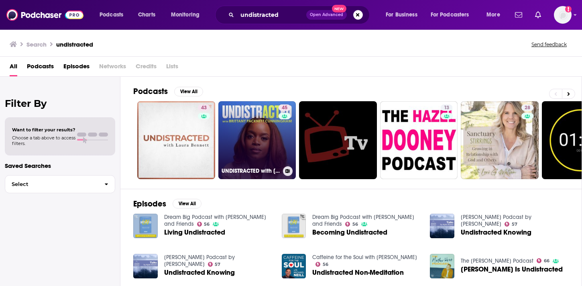 Image resolution: width=582 pixels, height=286 pixels. Describe the element at coordinates (145, 226) in the screenshot. I see `img: Living Undistracted` at that location.